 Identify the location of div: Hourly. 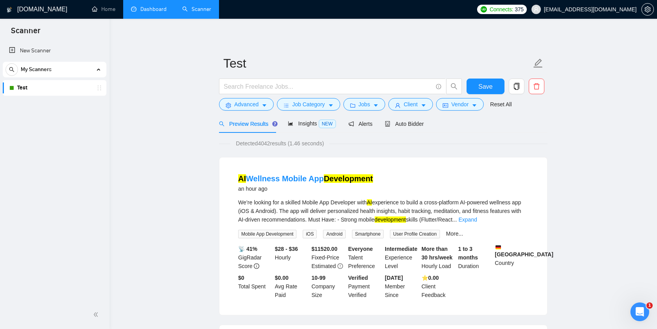
(292, 258).